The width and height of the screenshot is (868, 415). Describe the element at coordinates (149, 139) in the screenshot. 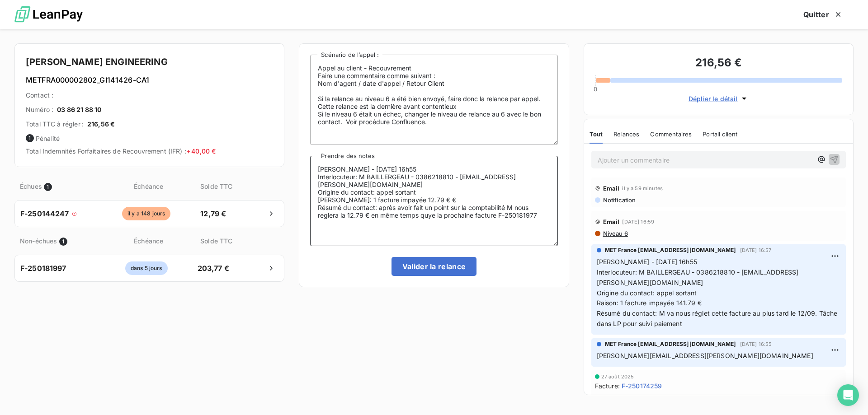

I see `span: Pénalité` at that location.